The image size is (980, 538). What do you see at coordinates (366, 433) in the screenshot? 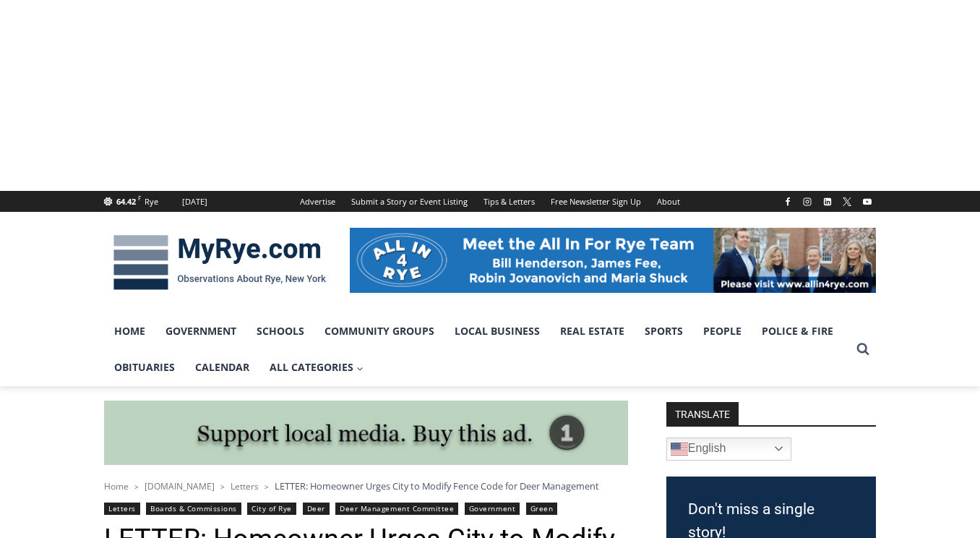
I see `img: support local media, buy this ad` at bounding box center [366, 433].